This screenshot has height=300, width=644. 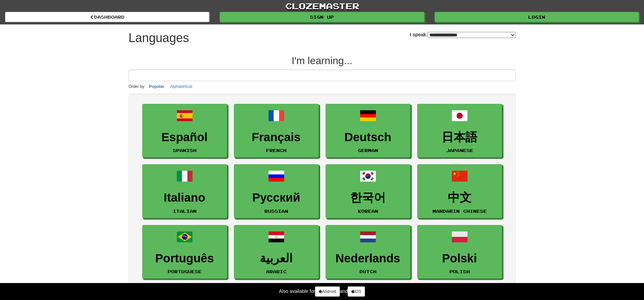 What do you see at coordinates (185, 191) in the screenshot?
I see `a: ItalianoItalian` at bounding box center [185, 191].